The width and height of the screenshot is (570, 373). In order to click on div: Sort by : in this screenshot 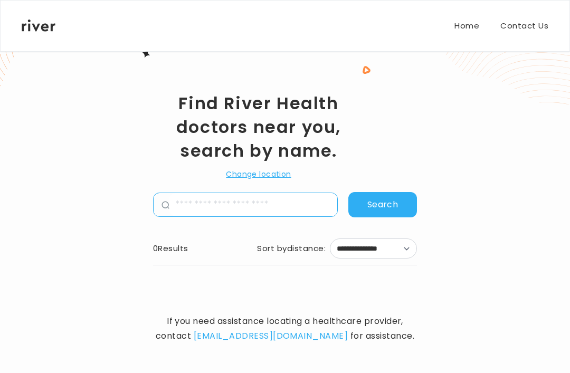, I will do `click(292, 249)`.